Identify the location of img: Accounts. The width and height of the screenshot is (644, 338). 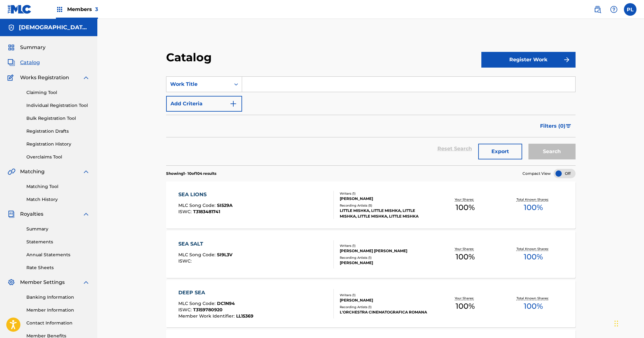
(11, 28).